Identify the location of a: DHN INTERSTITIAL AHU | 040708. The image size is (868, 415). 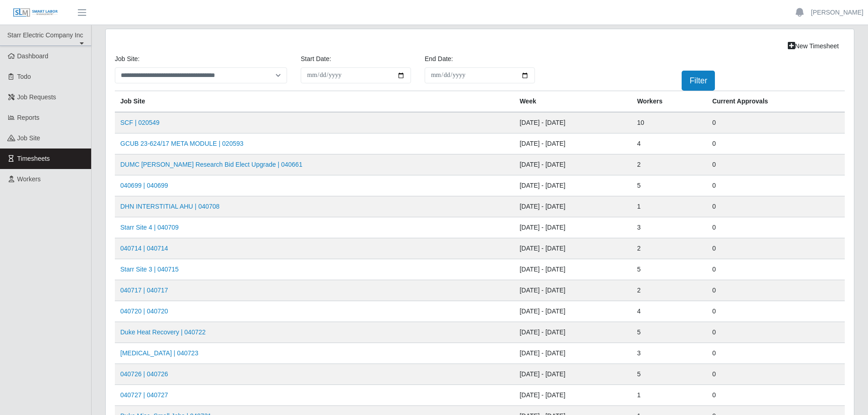
(170, 206).